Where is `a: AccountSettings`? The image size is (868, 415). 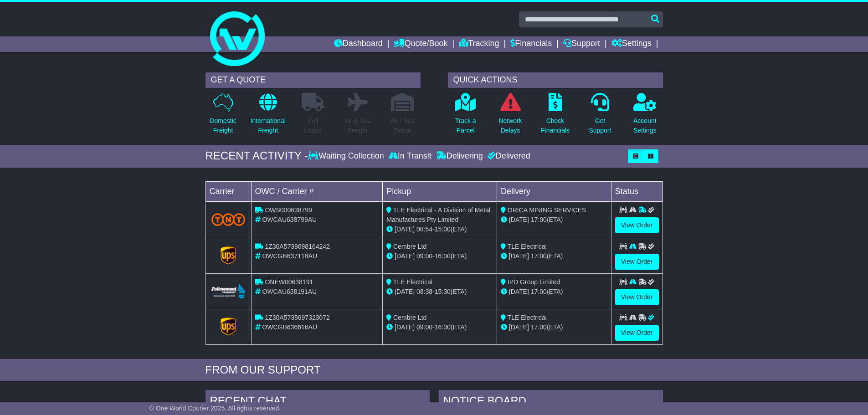 a: AccountSettings is located at coordinates (645, 116).